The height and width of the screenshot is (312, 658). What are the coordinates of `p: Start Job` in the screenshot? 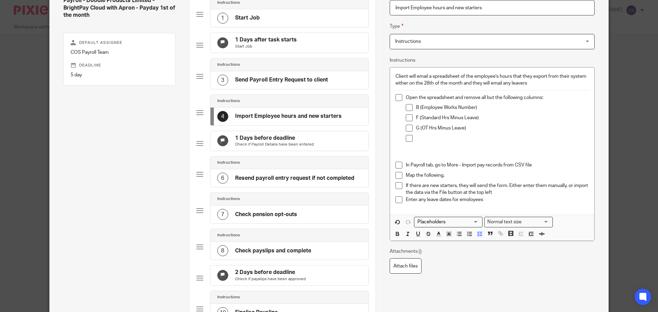 It's located at (266, 47).